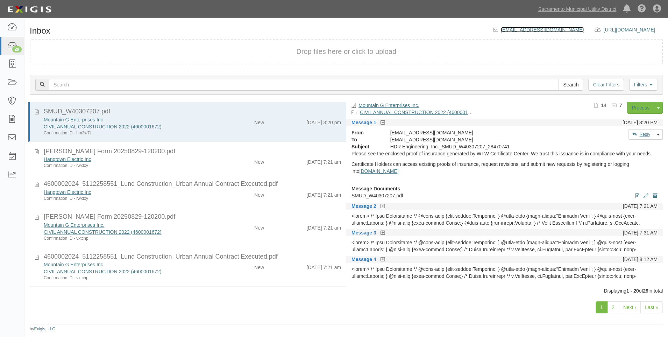 Image resolution: width=668 pixels, height=337 pixels. Describe the element at coordinates (366, 133) in the screenshot. I see `strong: From` at that location.